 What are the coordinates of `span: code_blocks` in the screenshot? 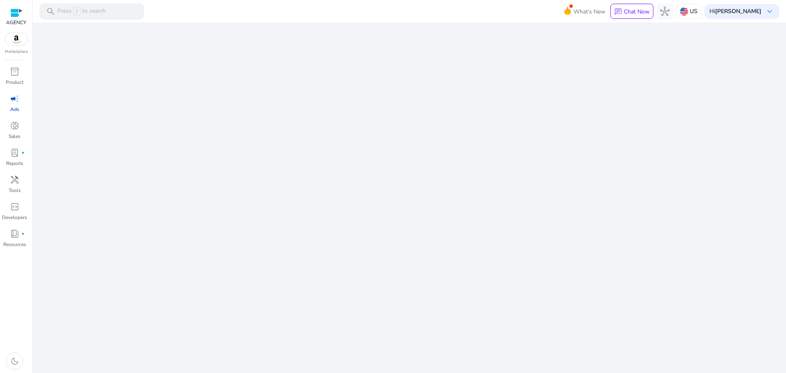 It's located at (15, 207).